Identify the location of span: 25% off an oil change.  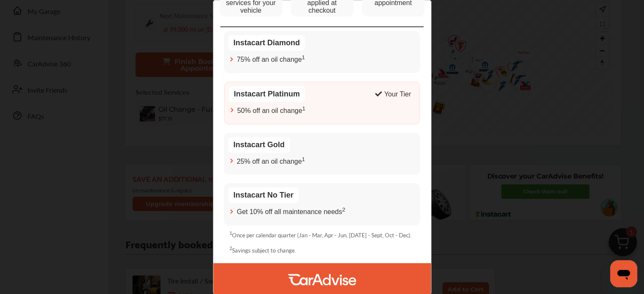
(271, 161).